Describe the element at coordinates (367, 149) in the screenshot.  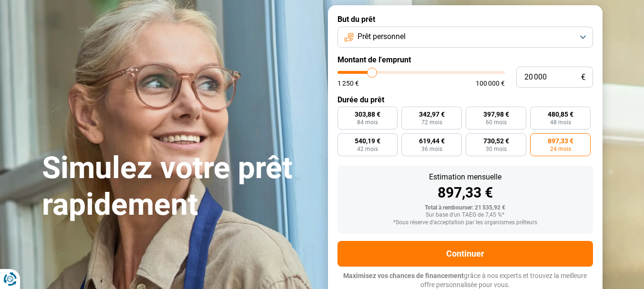
I see `span: 42 mois` at that location.